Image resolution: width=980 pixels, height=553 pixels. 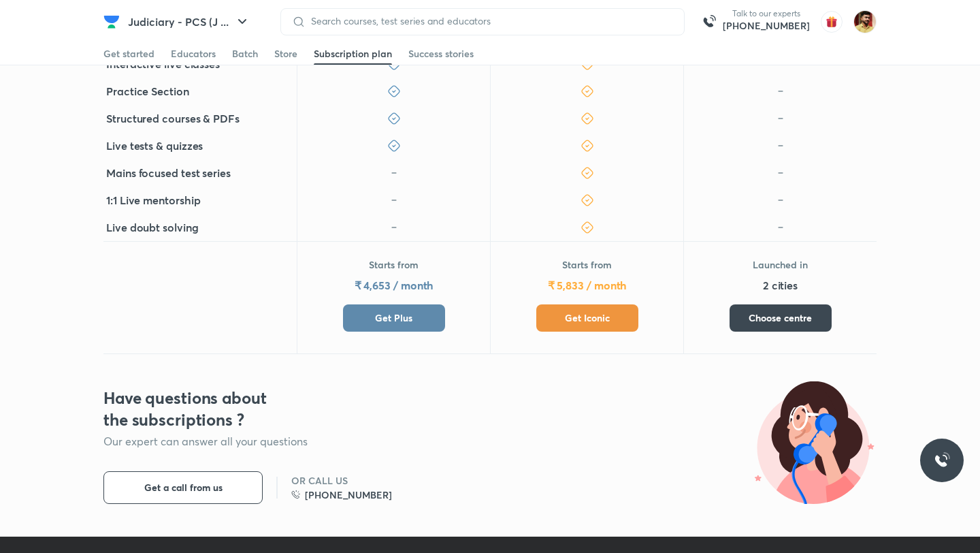 I want to click on a: Batch, so click(x=245, y=54).